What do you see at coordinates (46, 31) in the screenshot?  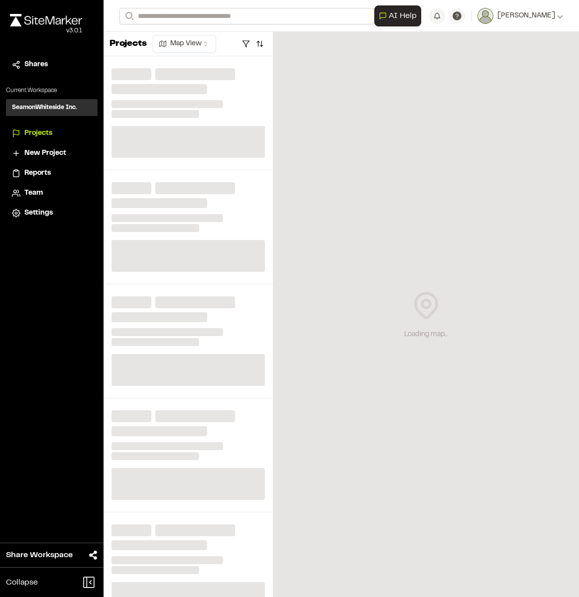 I see `div: Oh geez...please don't...` at bounding box center [46, 31].